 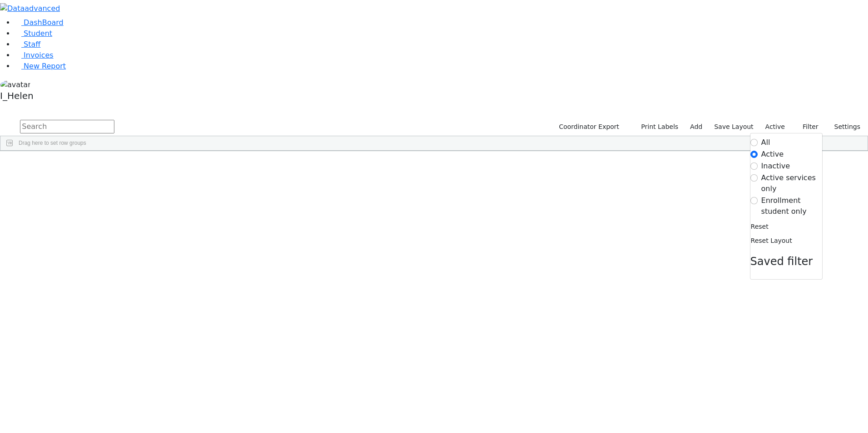 What do you see at coordinates (754, 166) in the screenshot?
I see `input: Inactive` at bounding box center [754, 166].